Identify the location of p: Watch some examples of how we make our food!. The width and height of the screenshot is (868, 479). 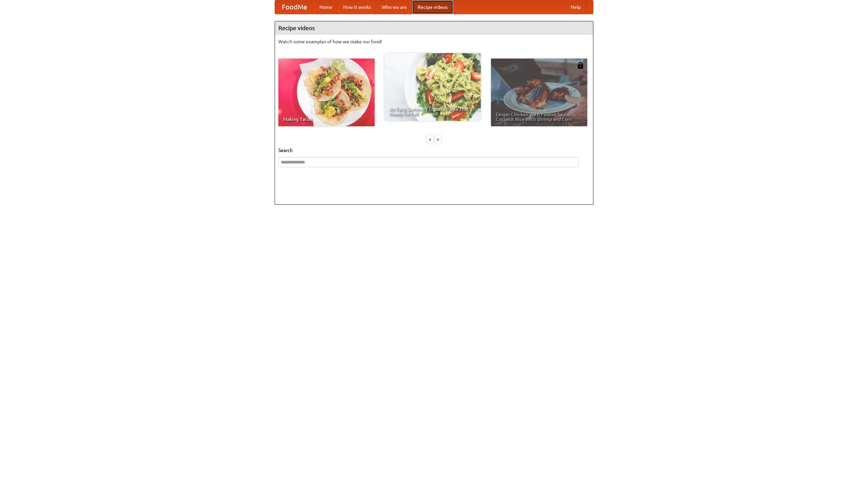
(434, 41).